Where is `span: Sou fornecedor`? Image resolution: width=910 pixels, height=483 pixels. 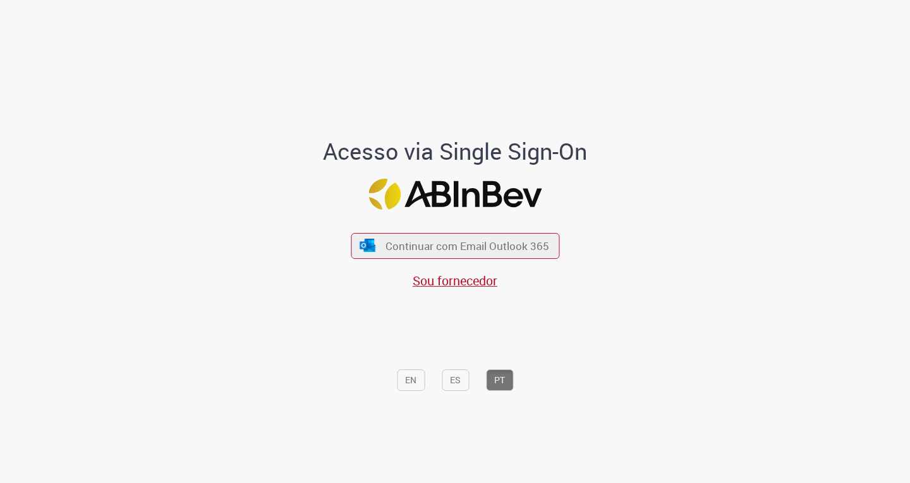
span: Sou fornecedor is located at coordinates (455, 281).